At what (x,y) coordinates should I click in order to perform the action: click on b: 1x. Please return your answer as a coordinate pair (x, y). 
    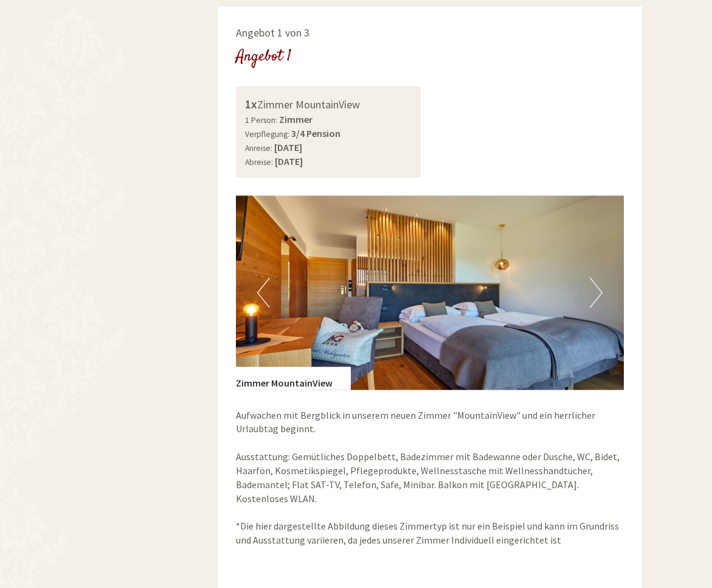
    Looking at the image, I should click on (251, 103).